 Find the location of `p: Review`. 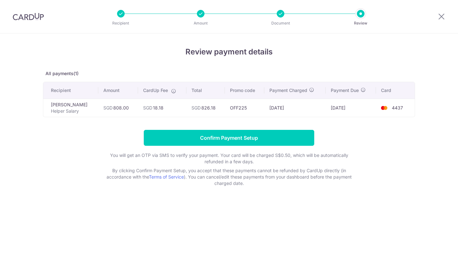

p: Review is located at coordinates (361, 23).